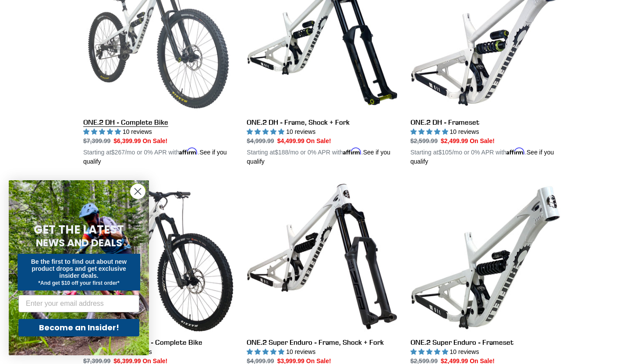 The width and height of the screenshot is (644, 364). What do you see at coordinates (137, 191) in the screenshot?
I see `button: Close dialog` at bounding box center [137, 191].